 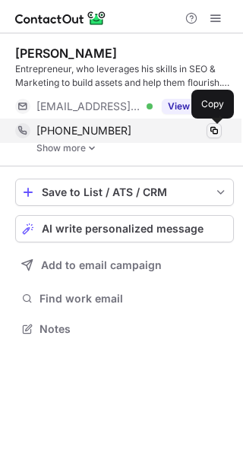 I want to click on div: Save to List / ATS / CRM, so click(x=125, y=192).